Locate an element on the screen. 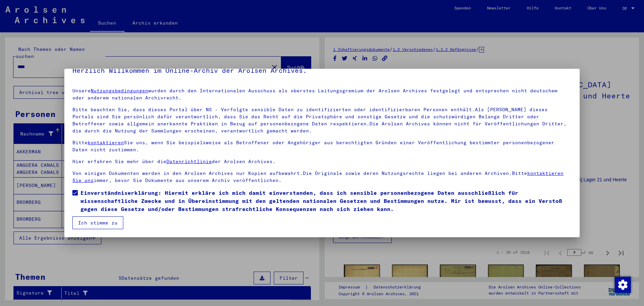 The height and width of the screenshot is (306, 644). p: Bitte Sie uns, wenn Sie beispielsweise als Betroffener oder Angehöriger aus berechtigten Gründen ... is located at coordinates (322, 146).